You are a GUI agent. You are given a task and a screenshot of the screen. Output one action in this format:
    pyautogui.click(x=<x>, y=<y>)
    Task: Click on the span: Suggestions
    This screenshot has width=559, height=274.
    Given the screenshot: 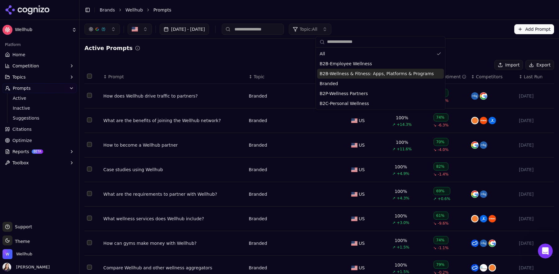 What is the action you would take?
    pyautogui.click(x=40, y=118)
    